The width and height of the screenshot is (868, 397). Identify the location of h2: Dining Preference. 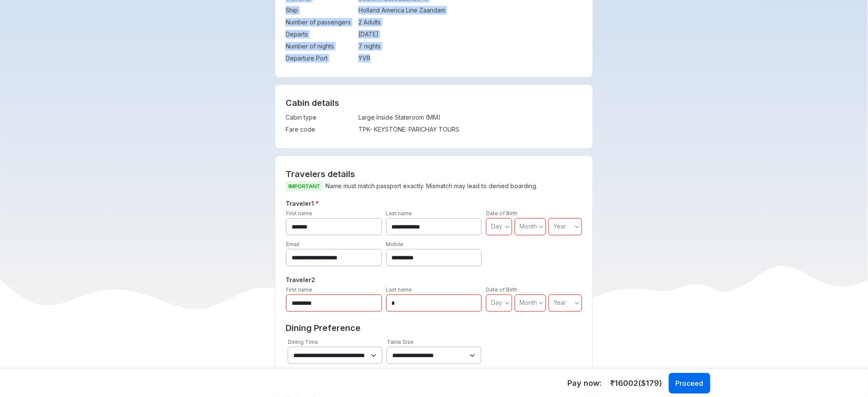
(434, 328).